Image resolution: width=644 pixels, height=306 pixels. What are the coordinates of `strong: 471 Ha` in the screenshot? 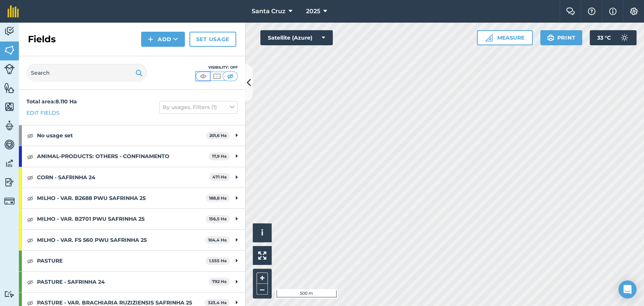 It's located at (219, 177).